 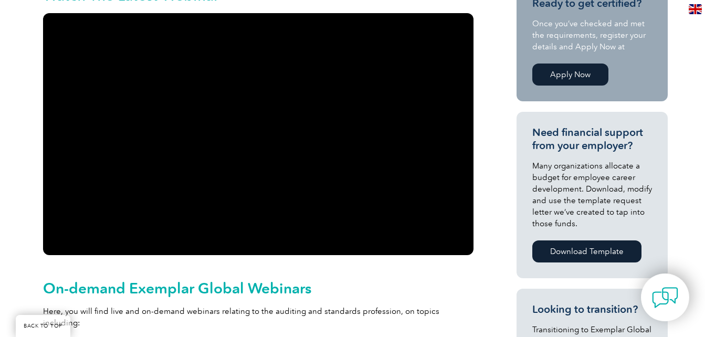 I want to click on a: Download Template, so click(x=587, y=252).